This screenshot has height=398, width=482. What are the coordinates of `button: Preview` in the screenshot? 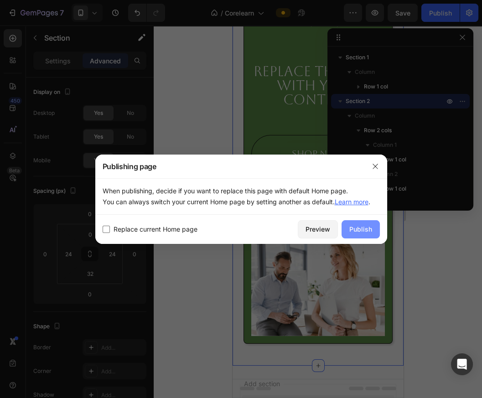 It's located at (318, 229).